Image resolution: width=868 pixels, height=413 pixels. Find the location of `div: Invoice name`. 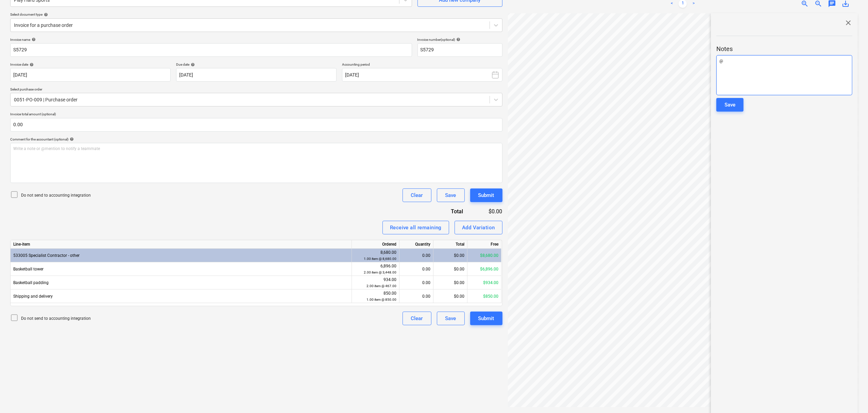

div: Invoice name is located at coordinates (211, 40).